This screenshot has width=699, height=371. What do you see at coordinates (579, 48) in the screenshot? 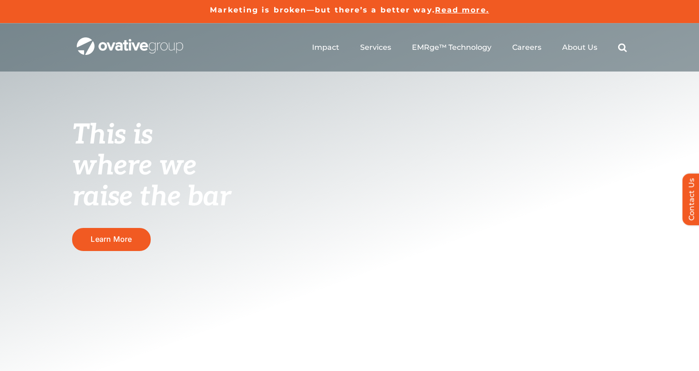
I see `span: About Us` at bounding box center [579, 48].